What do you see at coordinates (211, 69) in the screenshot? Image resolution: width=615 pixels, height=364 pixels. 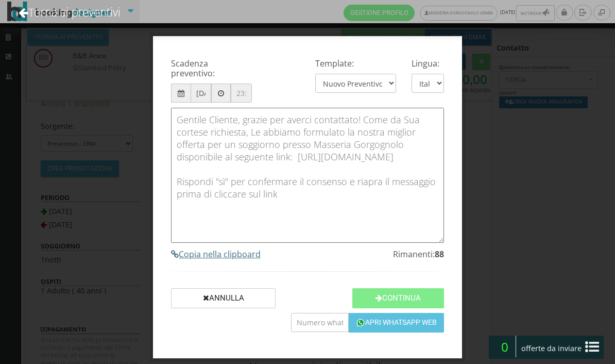 I see `h4: Scadenza preventivo:` at bounding box center [211, 69].